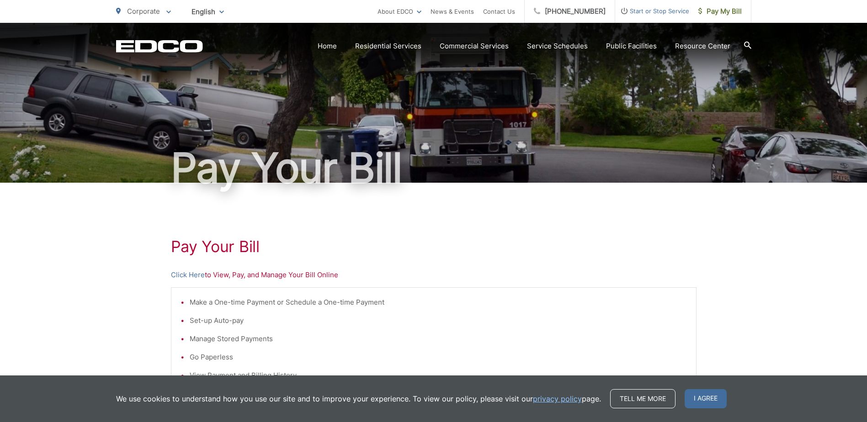  I want to click on a: Resource Center, so click(702, 46).